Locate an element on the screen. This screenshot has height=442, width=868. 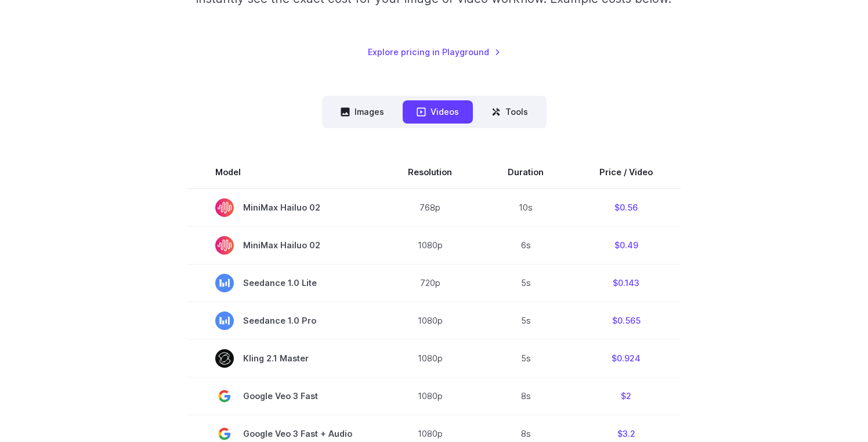
td: $0.56 is located at coordinates (626, 208).